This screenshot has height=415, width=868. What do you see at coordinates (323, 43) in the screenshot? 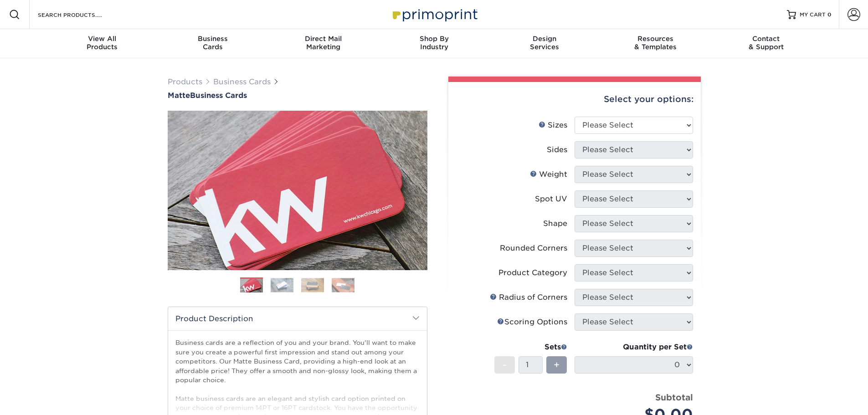
I see `a: Direct MailMarketing` at bounding box center [323, 43].